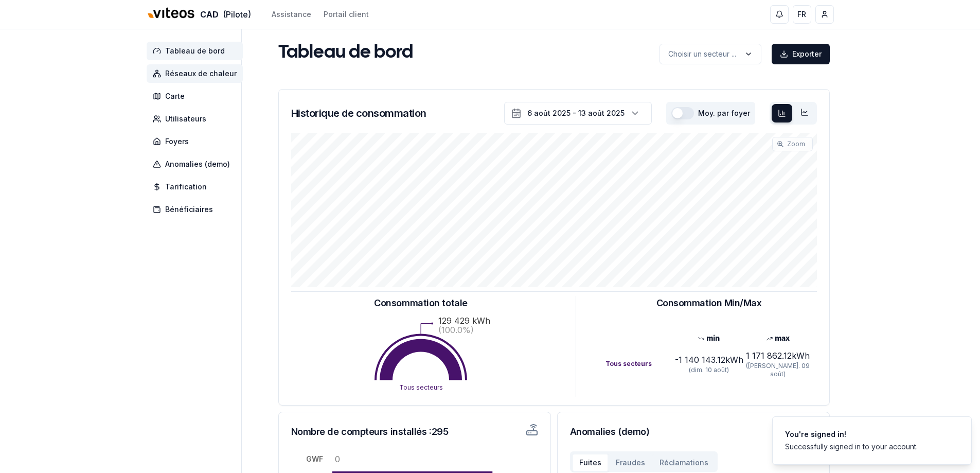  I want to click on text: (100.0%), so click(456, 330).